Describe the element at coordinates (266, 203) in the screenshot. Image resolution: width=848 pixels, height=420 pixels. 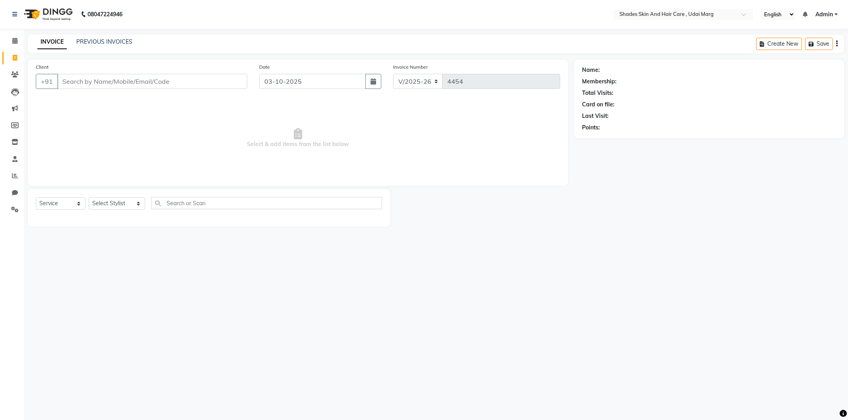
I see `input: Search or Scan` at that location.